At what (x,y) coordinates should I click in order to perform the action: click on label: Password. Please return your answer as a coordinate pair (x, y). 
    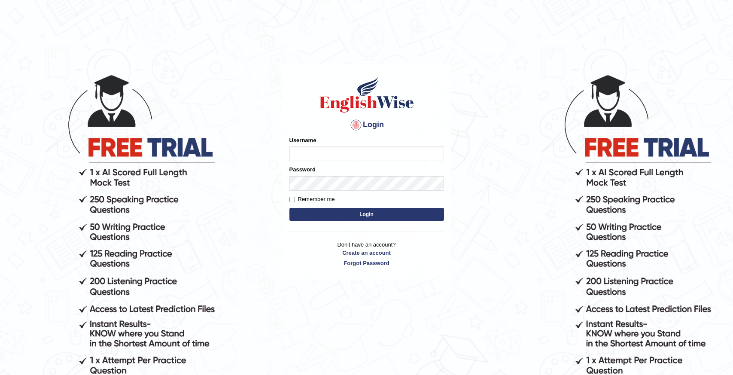
    Looking at the image, I should click on (302, 169).